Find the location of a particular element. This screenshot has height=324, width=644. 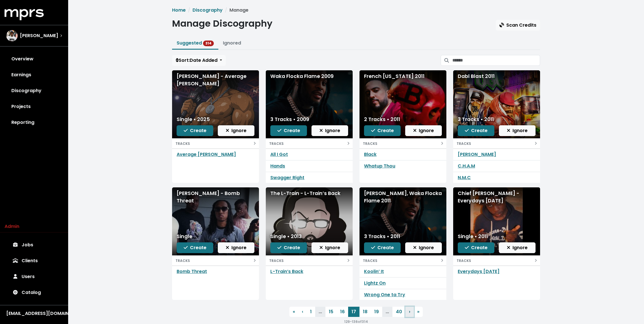

a: Jobs is located at coordinates (34, 245).